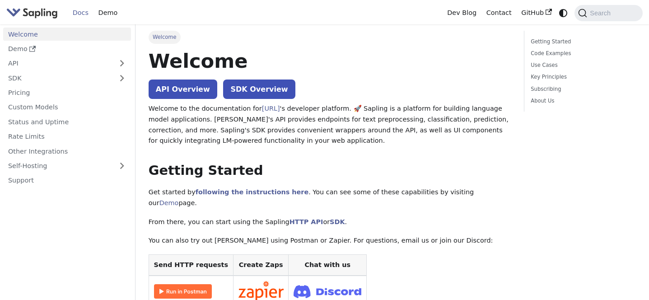  Describe the element at coordinates (67, 121) in the screenshot. I see `a: Status and Uptime` at that location.